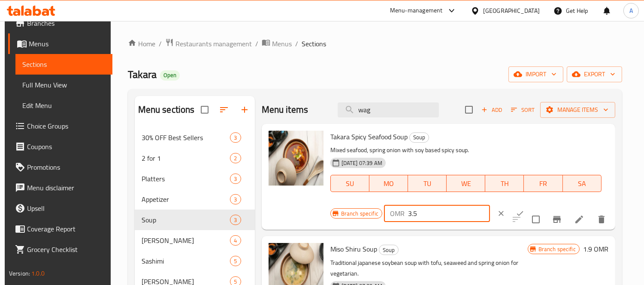 Image resolution: width=644 pixels, height=285 pixels. Describe the element at coordinates (557, 219) in the screenshot. I see `button: Branch-specific-item` at that location.